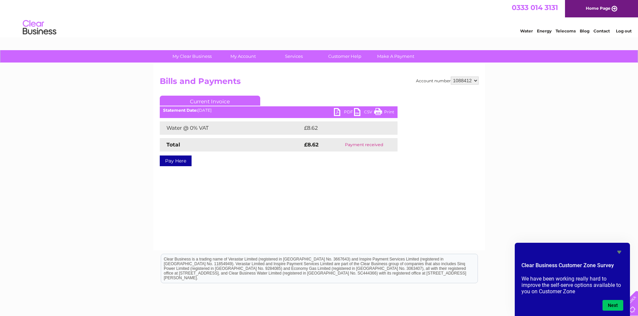 Image resolution: width=638 pixels, height=316 pixels. What do you see at coordinates (294, 56) in the screenshot?
I see `a: Services` at bounding box center [294, 56].